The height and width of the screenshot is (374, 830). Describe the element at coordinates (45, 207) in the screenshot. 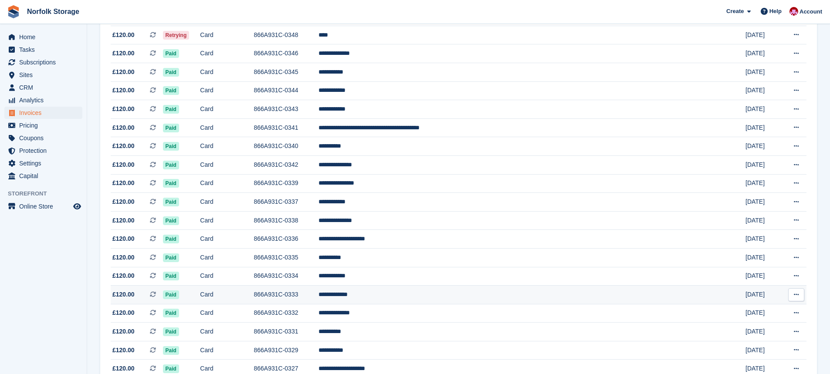

I see `span: Online Store` at that location.